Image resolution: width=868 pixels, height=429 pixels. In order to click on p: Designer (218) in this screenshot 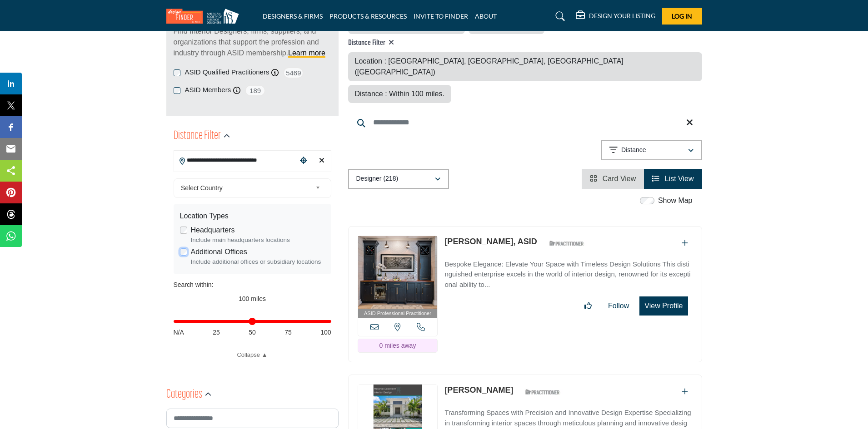, I will do `click(377, 179)`.